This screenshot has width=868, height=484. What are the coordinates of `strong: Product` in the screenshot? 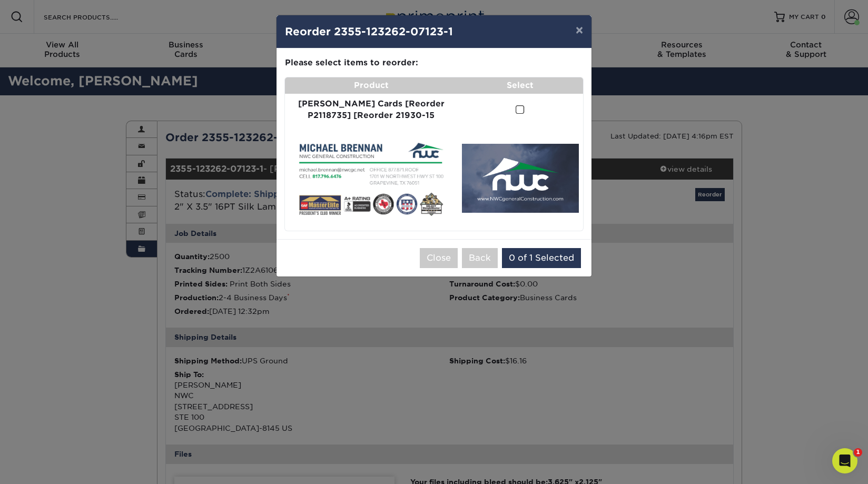 It's located at (371, 85).